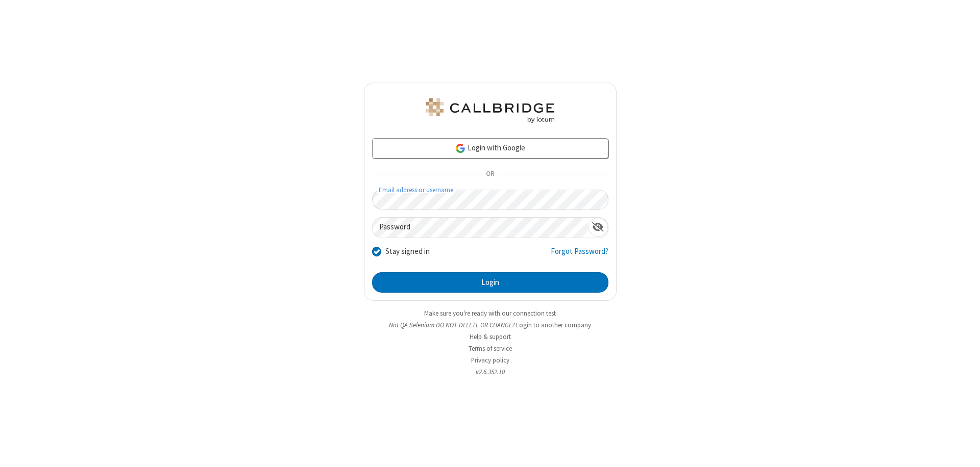 Image resolution: width=980 pixels, height=467 pixels. Describe the element at coordinates (408, 252) in the screenshot. I see `label: Stay signed in` at that location.